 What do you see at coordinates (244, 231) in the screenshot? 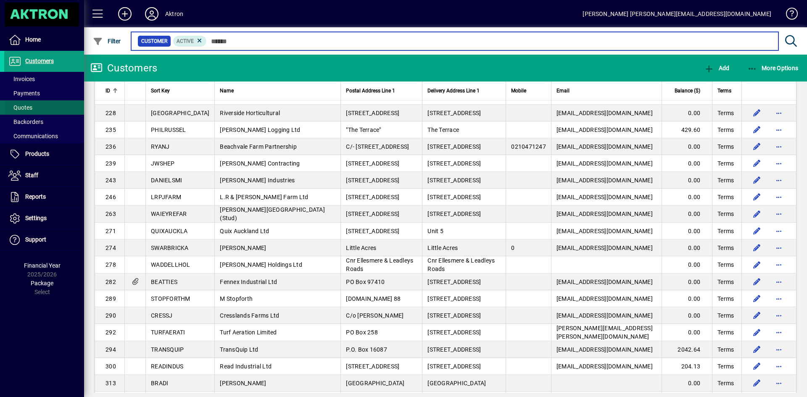
I see `span: Quix Auckland Ltd` at bounding box center [244, 231].